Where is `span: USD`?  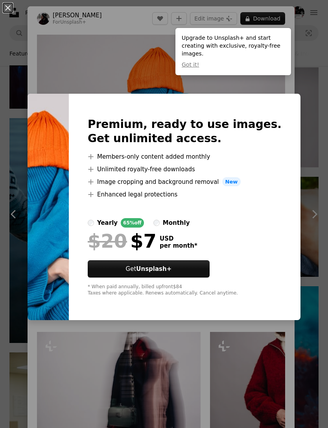 span: USD is located at coordinates (179, 239).